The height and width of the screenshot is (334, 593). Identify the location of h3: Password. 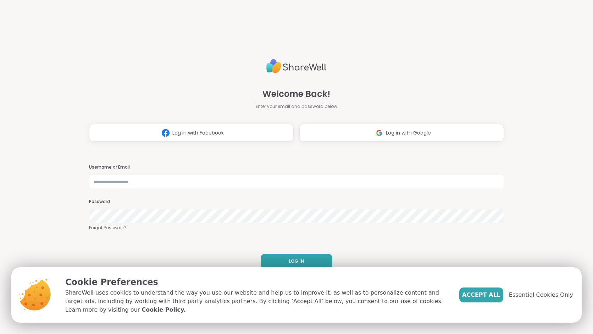
(297, 202).